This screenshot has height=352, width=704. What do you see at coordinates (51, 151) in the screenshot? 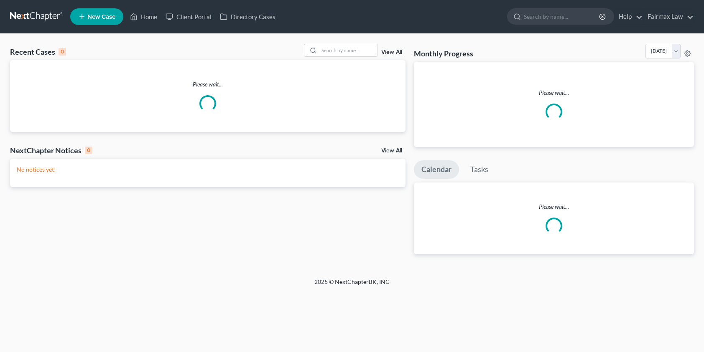
I see `div: NextChapter Notices` at bounding box center [51, 151].